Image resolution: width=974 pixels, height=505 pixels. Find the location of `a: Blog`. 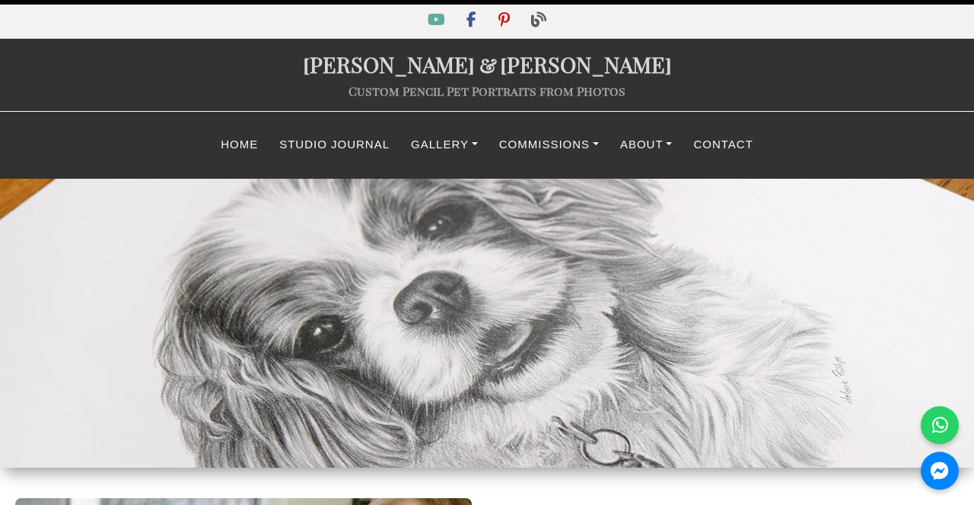

a: Blog is located at coordinates (539, 21).